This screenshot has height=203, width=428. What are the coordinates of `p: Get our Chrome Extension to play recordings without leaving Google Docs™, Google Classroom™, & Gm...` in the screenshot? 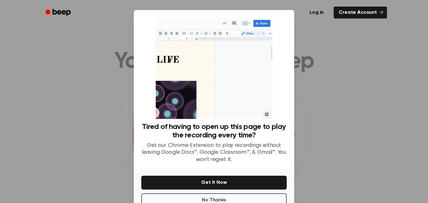 It's located at (214, 153).